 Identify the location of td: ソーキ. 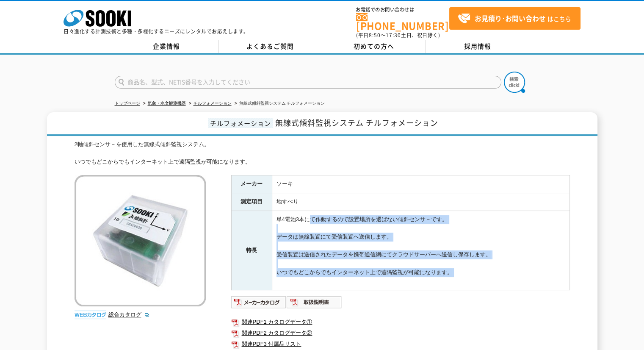
(420, 184).